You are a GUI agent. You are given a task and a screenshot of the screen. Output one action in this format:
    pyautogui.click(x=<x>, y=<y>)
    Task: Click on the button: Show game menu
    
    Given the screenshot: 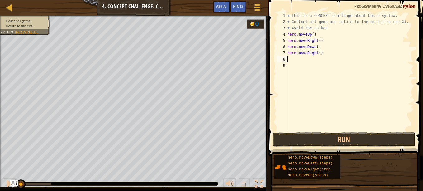 What is the action you would take?
    pyautogui.click(x=257, y=8)
    